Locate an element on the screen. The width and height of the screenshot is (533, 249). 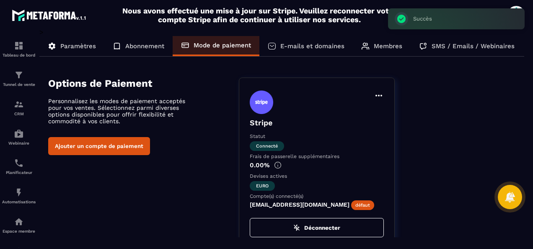
button: Ajouter un compte de paiement is located at coordinates (99, 146).